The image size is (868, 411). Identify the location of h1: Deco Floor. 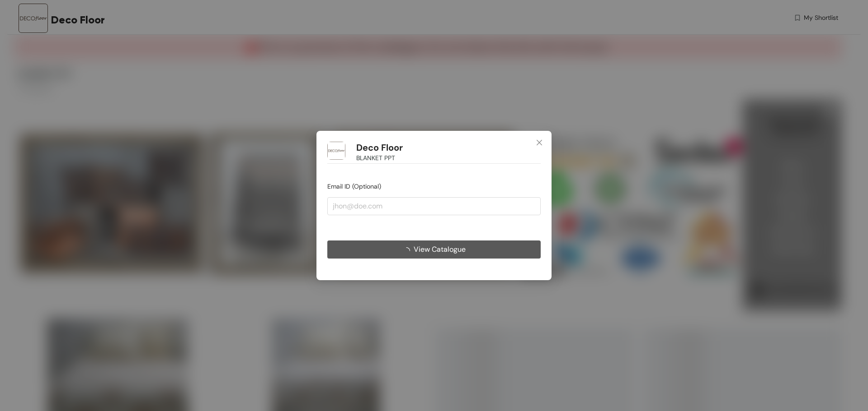
(379, 148).